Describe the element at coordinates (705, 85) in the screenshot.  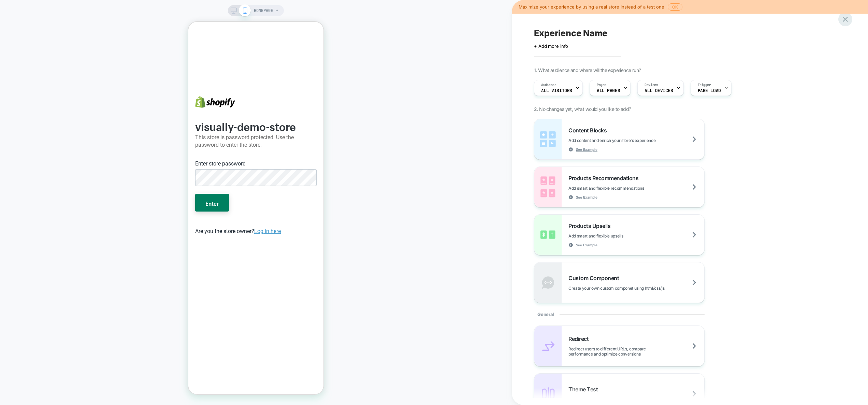
I see `span: Trigger` at that location.